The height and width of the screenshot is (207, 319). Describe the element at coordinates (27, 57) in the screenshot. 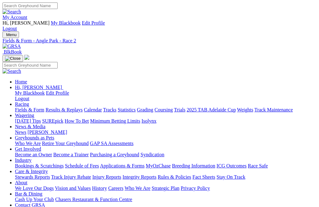

I see `img: logo-grsa-white.png` at that location.